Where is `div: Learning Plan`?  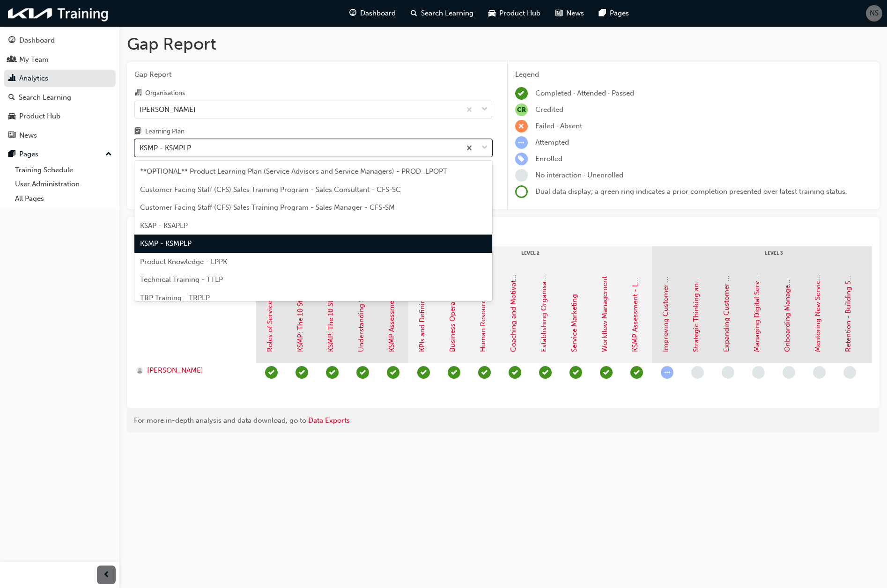 div: Learning Plan is located at coordinates (165, 131).